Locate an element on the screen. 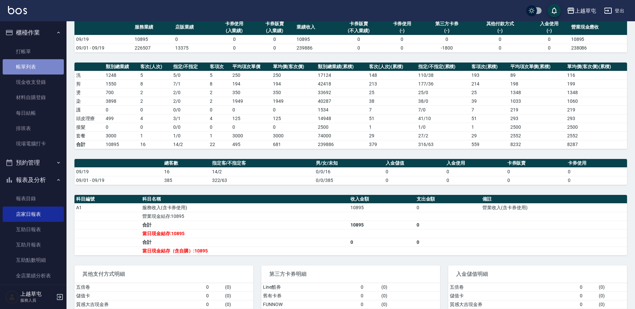 The width and height of the screenshot is (635, 309). td: 質感大吉現金券 is located at coordinates (513, 304).